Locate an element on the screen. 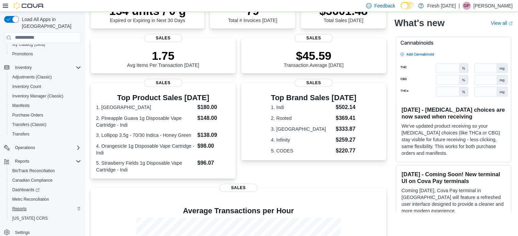  h2: What's new is located at coordinates (419, 23).